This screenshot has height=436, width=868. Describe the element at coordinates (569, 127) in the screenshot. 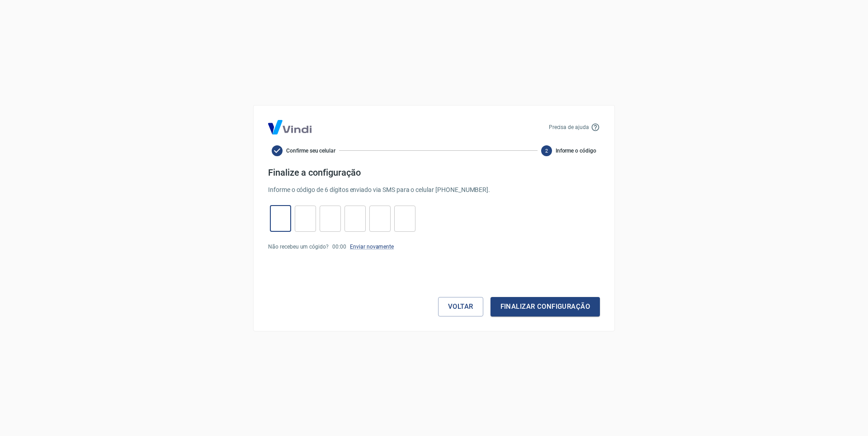

I see `p: Precisa de ajuda` at that location.